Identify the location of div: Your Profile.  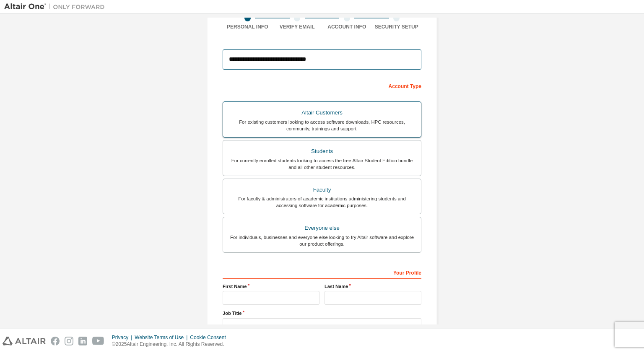
(322, 272).